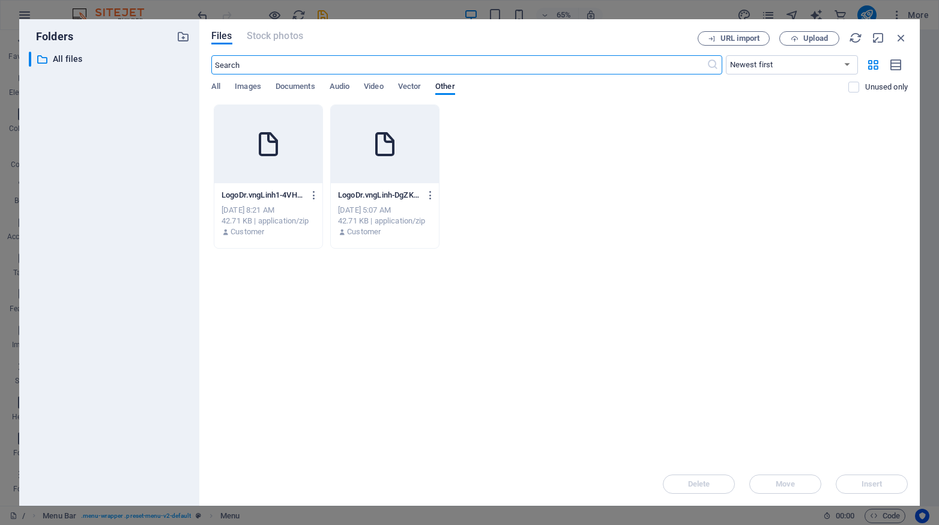 This screenshot has width=939, height=525. What do you see at coordinates (379, 195) in the screenshot?
I see `p: LogoDr.vngLinh-DgZK0pjZkUhQYQdByoY5AA.zip` at bounding box center [379, 195].